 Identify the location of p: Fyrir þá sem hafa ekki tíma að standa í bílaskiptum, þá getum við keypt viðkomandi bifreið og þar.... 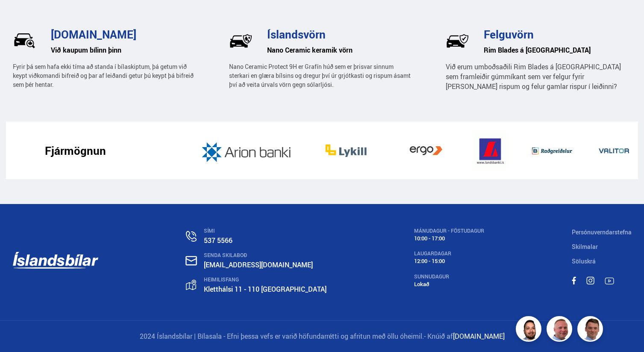
(106, 75).